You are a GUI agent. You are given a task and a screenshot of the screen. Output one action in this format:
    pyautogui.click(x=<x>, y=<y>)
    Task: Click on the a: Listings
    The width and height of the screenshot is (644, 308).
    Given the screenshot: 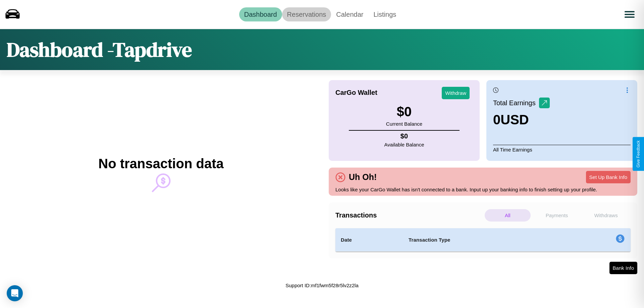 What is the action you would take?
    pyautogui.click(x=385, y=15)
    